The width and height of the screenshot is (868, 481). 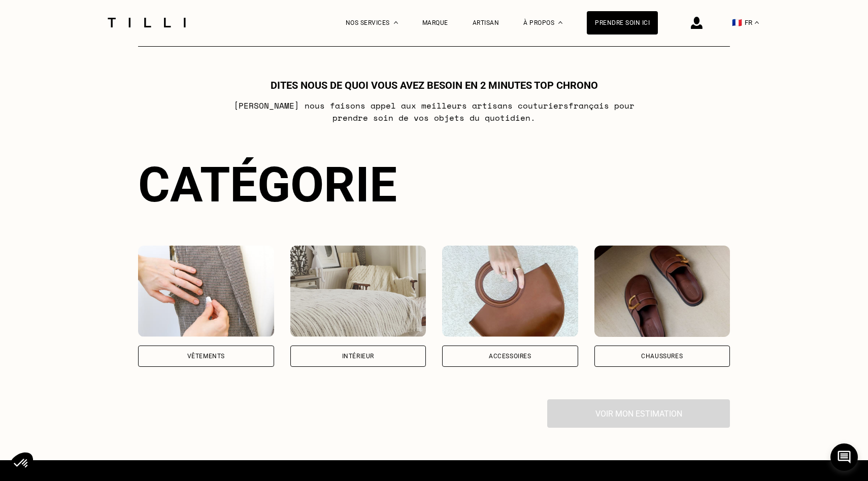 I want to click on a: Logo du service de couturière Tilli, so click(x=147, y=23).